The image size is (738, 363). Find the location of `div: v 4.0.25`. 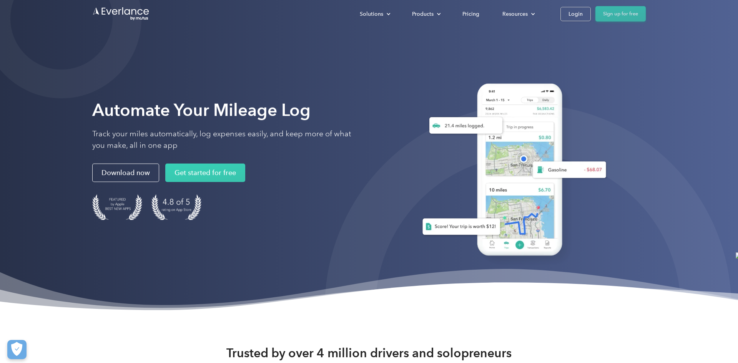

div: v 4.0.25 is located at coordinates (30, 15).